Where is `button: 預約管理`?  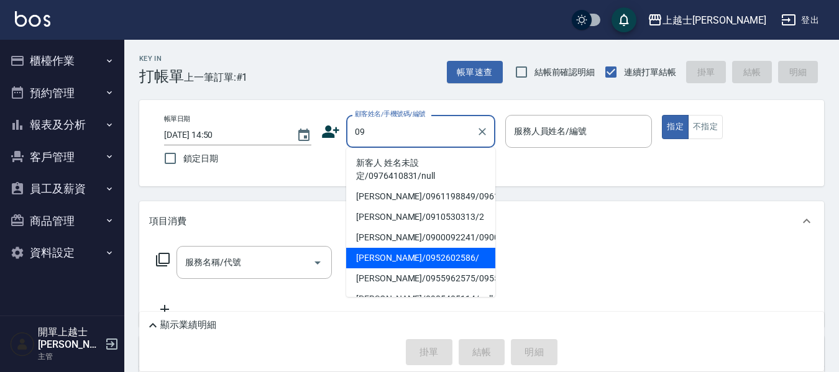 button: 預約管理 is located at coordinates (62, 93).